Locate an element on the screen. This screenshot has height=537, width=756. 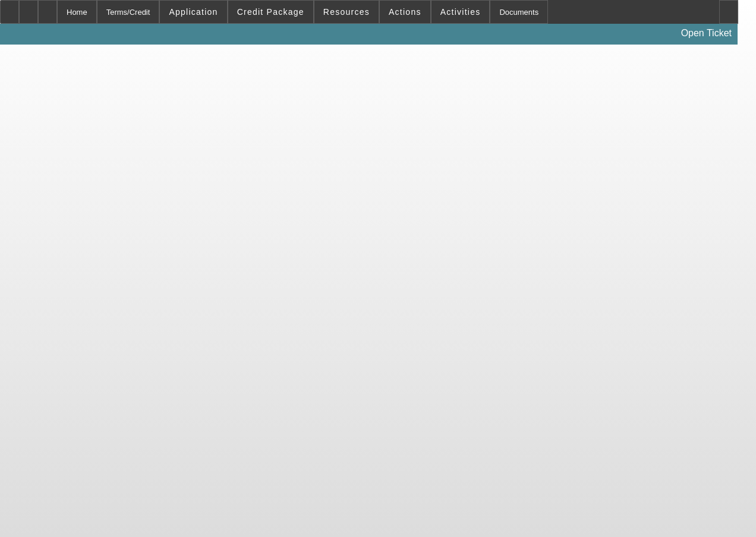
button: Activities is located at coordinates (461, 12).